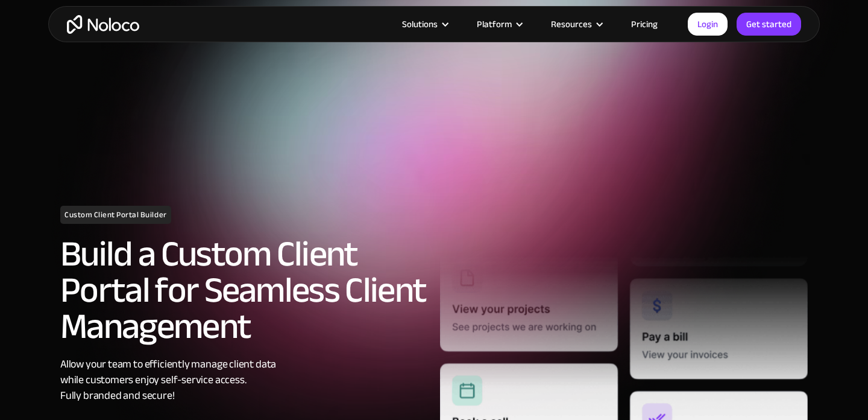  What do you see at coordinates (244, 290) in the screenshot?
I see `h2: Build a Custom Client Portal for Seamless Client Management` at bounding box center [244, 290].